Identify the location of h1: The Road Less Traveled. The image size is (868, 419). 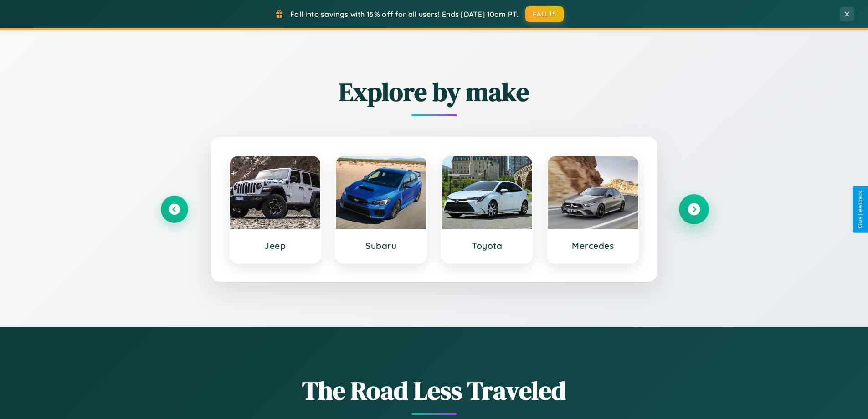
(434, 390).